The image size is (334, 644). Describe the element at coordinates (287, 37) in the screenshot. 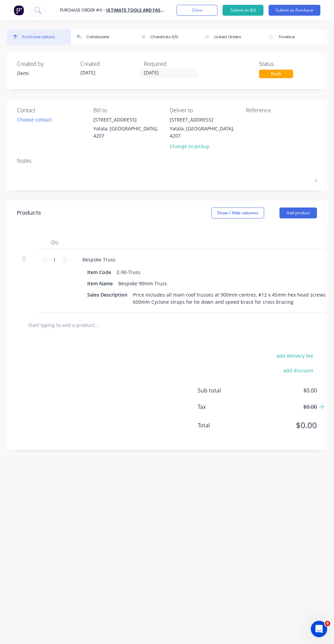

I see `div: Timeline` at that location.